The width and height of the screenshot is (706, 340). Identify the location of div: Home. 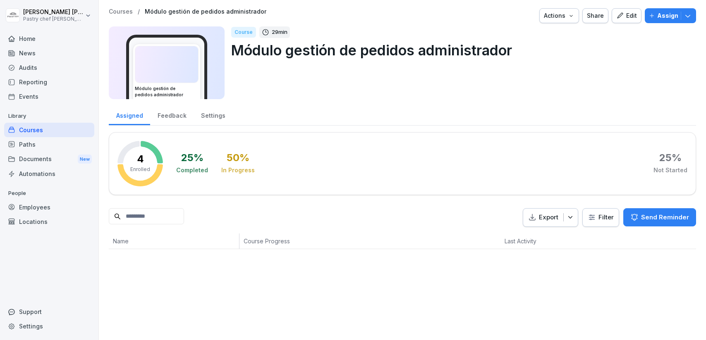
(49, 38).